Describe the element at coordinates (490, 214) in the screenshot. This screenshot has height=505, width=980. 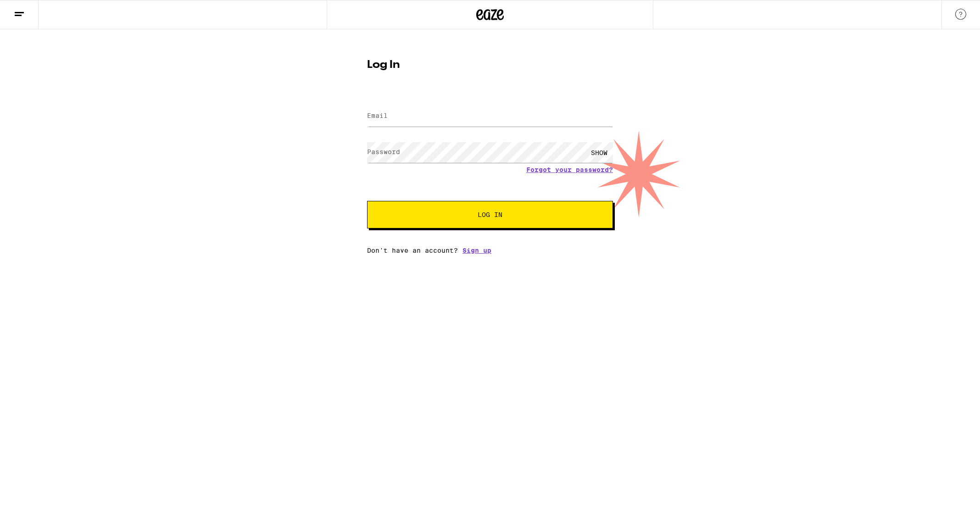
I see `button: Log In` at that location.